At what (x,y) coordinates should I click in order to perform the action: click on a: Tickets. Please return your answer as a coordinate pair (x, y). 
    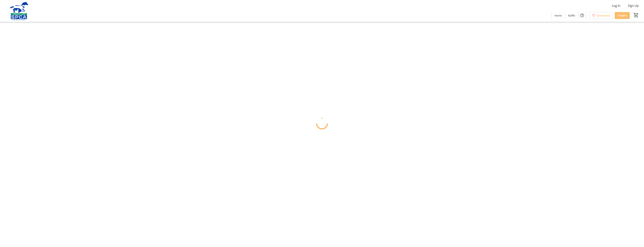
    Looking at the image, I should click on (622, 16).